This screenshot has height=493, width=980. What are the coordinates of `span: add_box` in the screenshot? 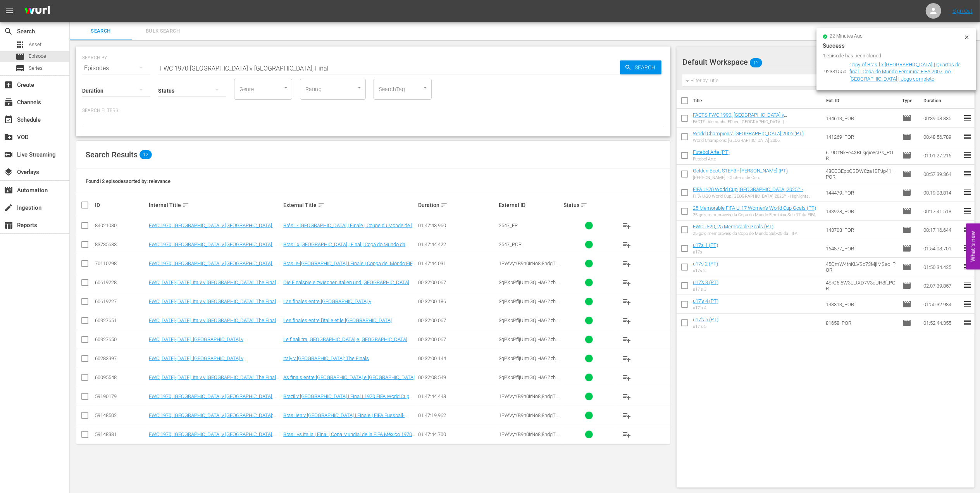 It's located at (9, 84).